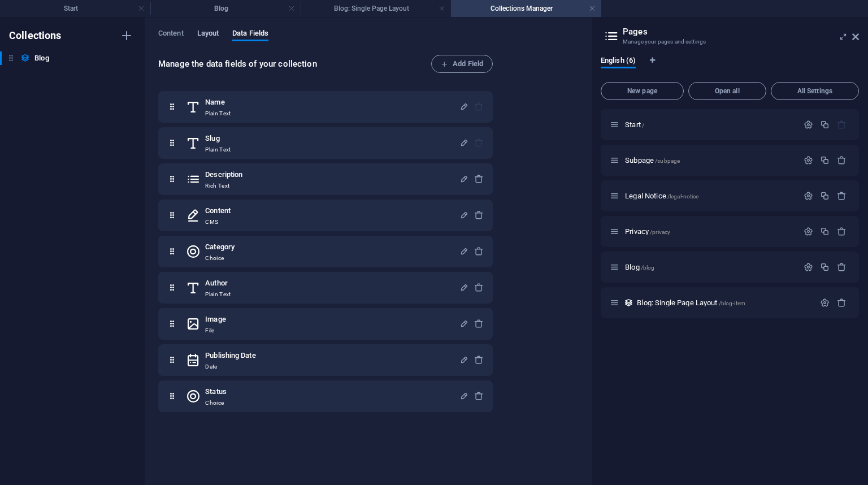 The height and width of the screenshot is (485, 868). Describe the element at coordinates (223, 175) in the screenshot. I see `h6: Description` at that location.